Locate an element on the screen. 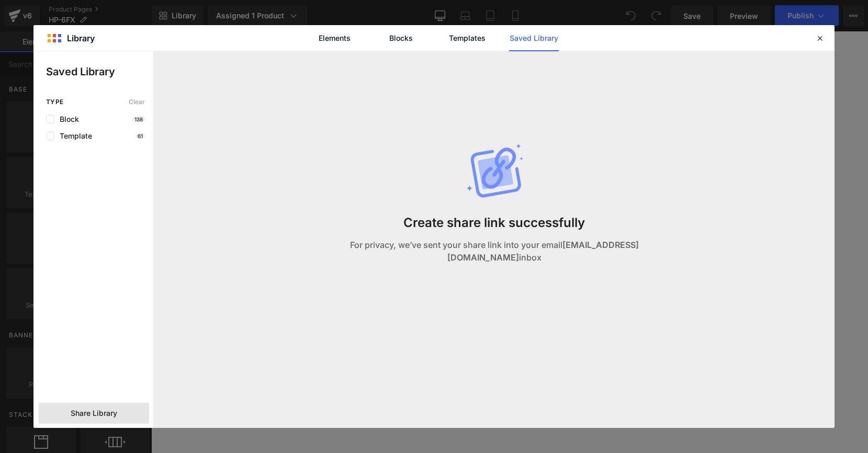 Image resolution: width=868 pixels, height=453 pixels. span: Template is located at coordinates (73, 136).